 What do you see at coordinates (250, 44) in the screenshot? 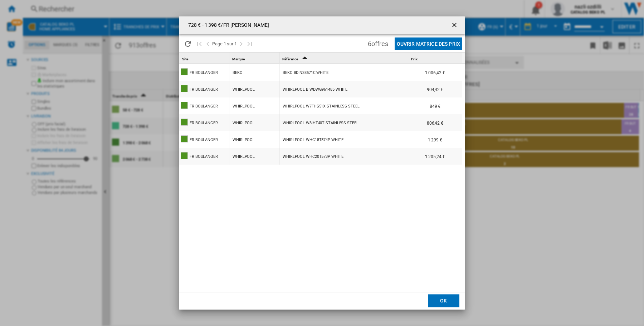
I see `button: Dernière page` at bounding box center [250, 44].